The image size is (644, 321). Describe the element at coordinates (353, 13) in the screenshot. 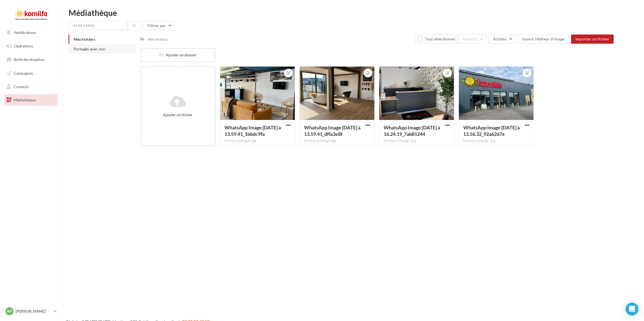

I see `div: Médiathèque` at that location.